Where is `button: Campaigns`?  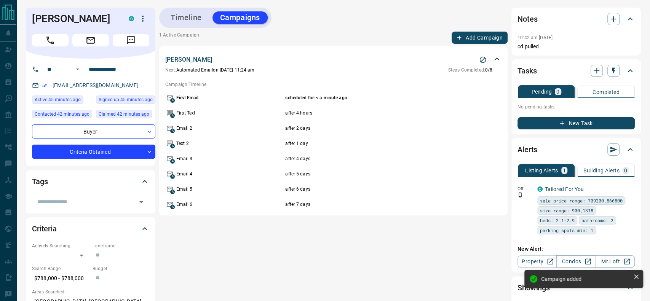 button: Campaigns is located at coordinates (240, 18).